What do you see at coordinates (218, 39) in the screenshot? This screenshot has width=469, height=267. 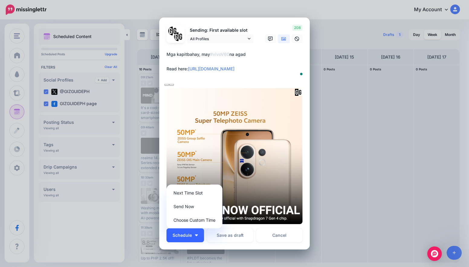 I see `span: All Profiles` at bounding box center [218, 39].